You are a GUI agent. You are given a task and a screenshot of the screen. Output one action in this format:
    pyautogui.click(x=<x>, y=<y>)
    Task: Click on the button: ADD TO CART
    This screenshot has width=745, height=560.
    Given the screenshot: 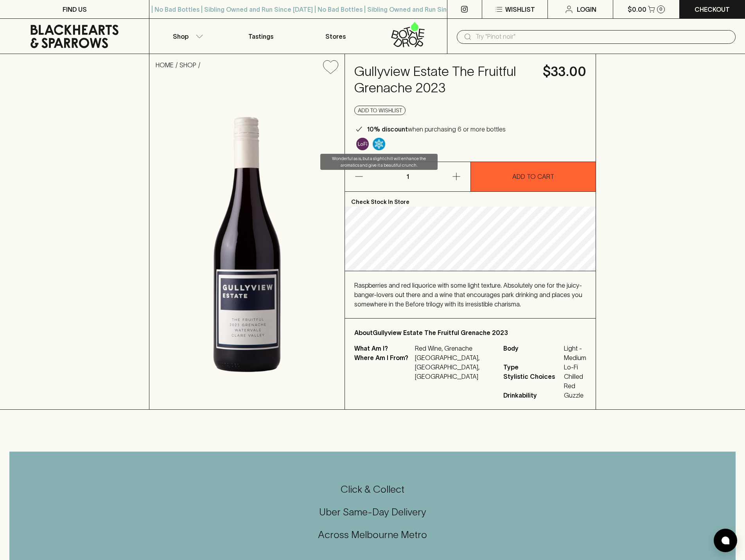 What is the action you would take?
    pyautogui.click(x=533, y=176)
    